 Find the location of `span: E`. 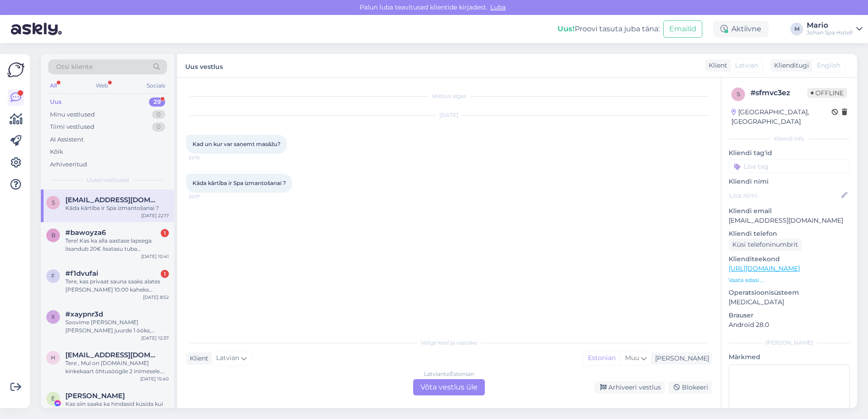

span: E is located at coordinates (53, 399).